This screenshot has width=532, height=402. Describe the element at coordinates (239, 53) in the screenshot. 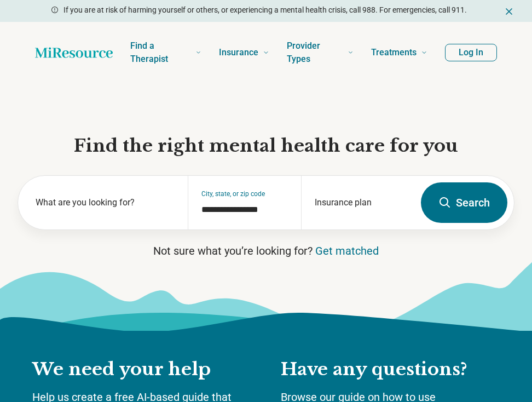

I see `span: Insurance` at that location.